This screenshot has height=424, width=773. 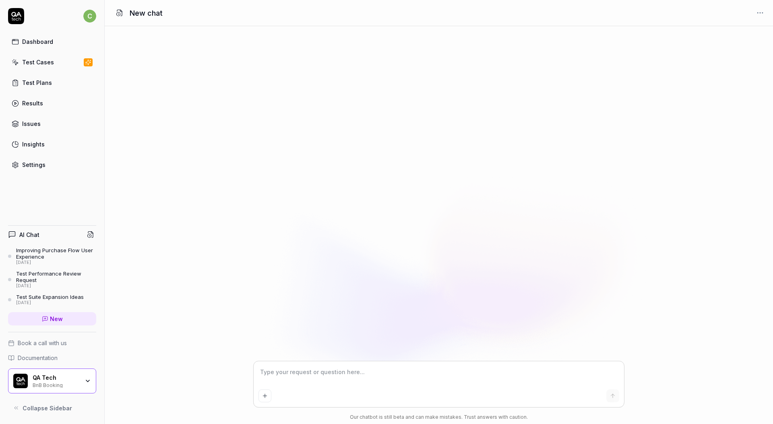 What do you see at coordinates (52, 144) in the screenshot?
I see `a: Insights` at bounding box center [52, 144].